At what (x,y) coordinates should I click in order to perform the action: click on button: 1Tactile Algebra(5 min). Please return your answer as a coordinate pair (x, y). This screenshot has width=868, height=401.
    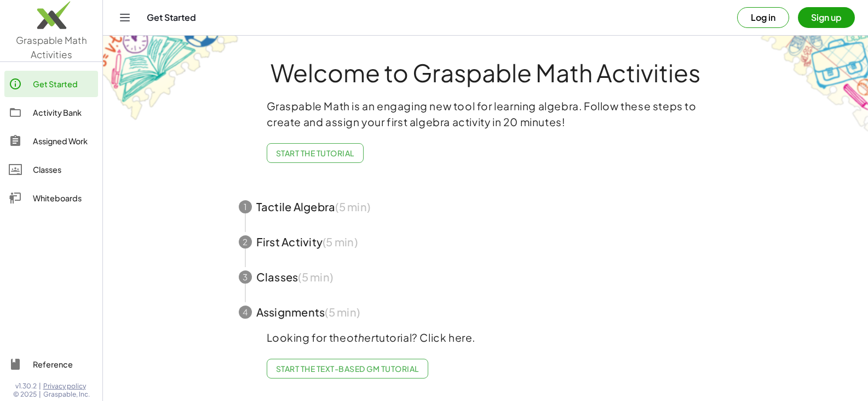
    Looking at the image, I should click on (486, 207).